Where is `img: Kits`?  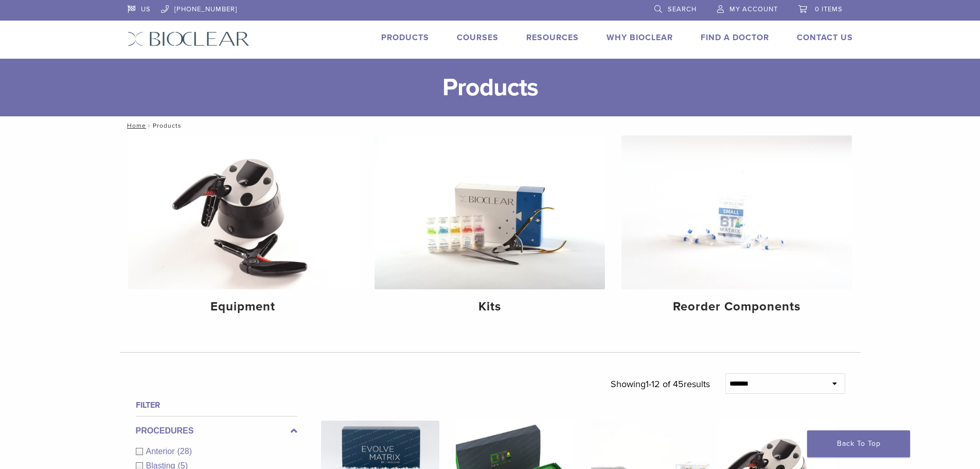 img: Kits is located at coordinates (490, 212).